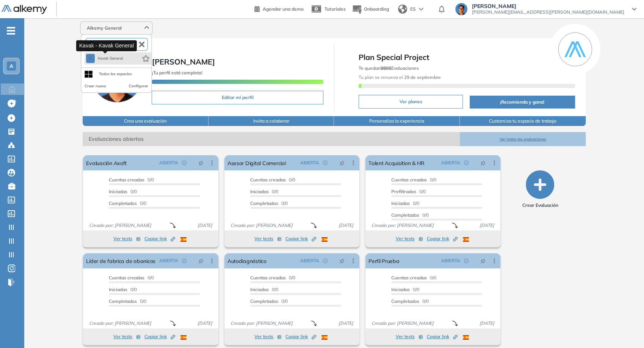 The width and height of the screenshot is (644, 348). What do you see at coordinates (271, 139) in the screenshot?
I see `span: Evaluaciones abiertas` at bounding box center [271, 139].